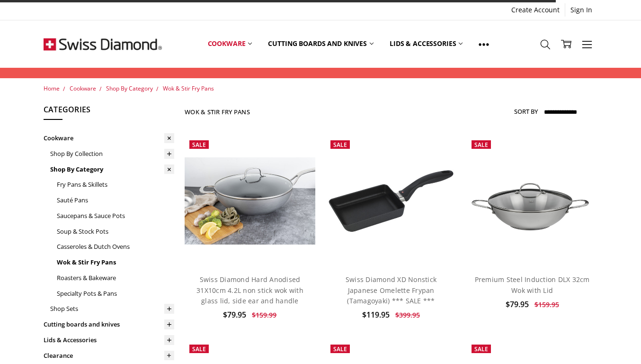  I want to click on a: Specialty Pots & Pans, so click(116, 293).